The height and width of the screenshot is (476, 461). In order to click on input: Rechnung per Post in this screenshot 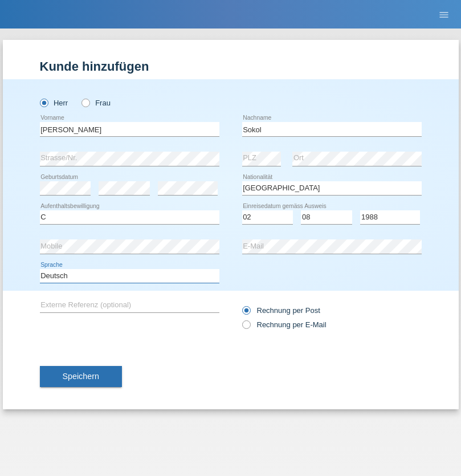, I will do `click(245, 313)`.